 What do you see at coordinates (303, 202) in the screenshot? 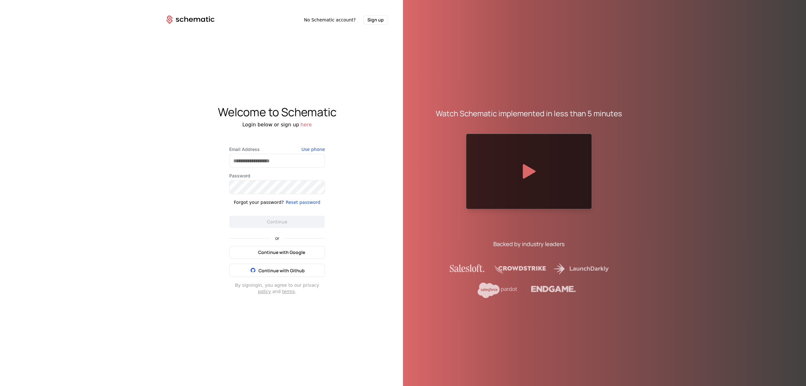
I see `button: Reset password` at bounding box center [303, 202].